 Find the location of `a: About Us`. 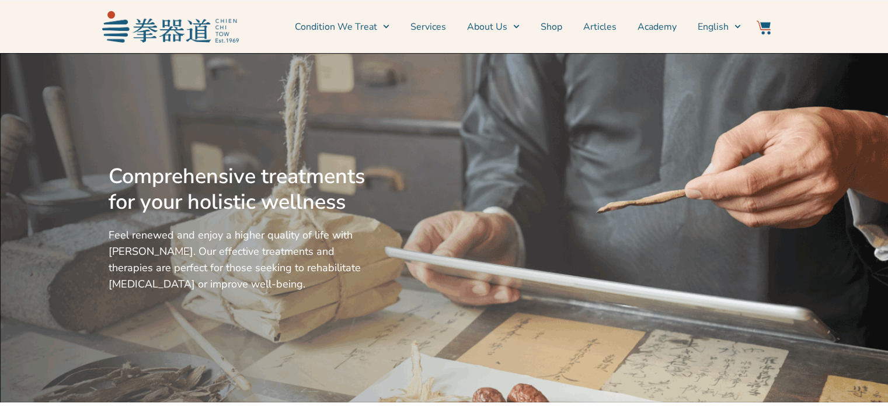

a: About Us is located at coordinates (493, 27).